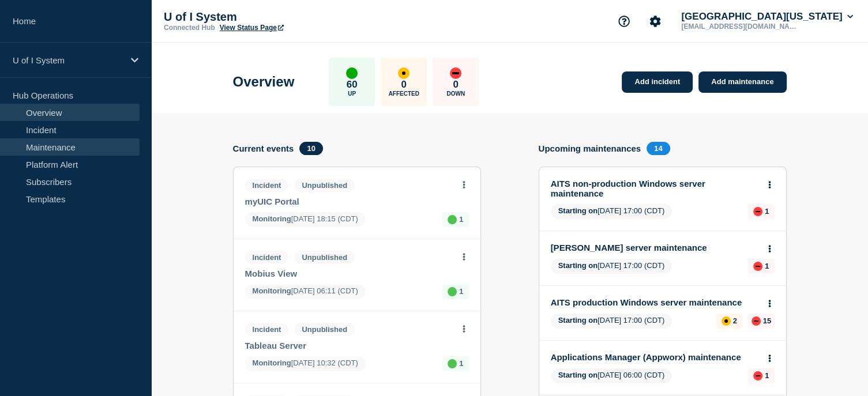 The height and width of the screenshot is (396, 868). Describe the element at coordinates (735, 320) in the screenshot. I see `p: 2` at that location.